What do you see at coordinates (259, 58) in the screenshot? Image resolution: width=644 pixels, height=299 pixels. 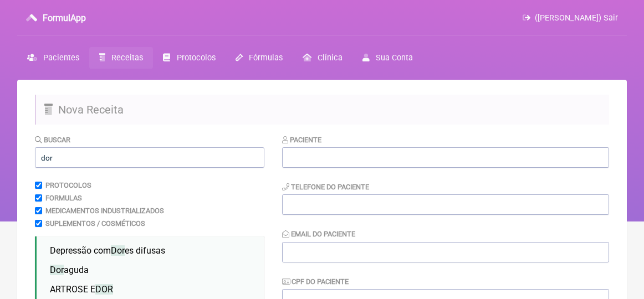 I see `a: Fórmulas` at bounding box center [259, 58].